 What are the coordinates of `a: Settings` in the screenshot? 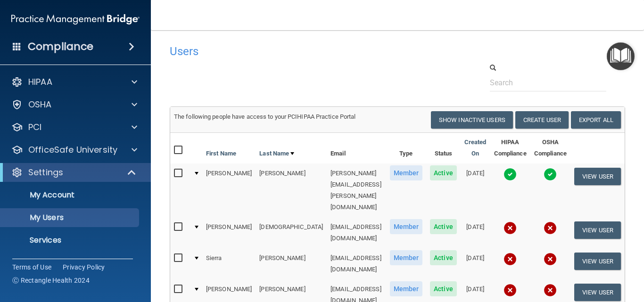 It's located at (74, 173).